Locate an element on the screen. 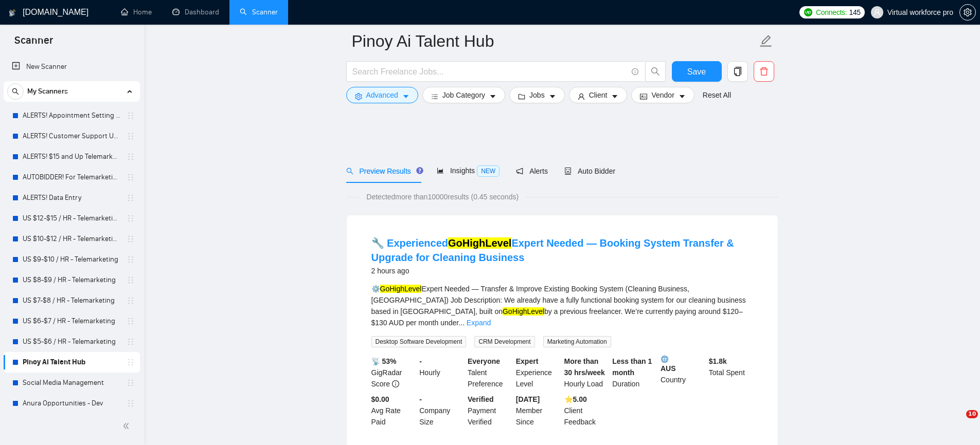 The image size is (980, 445). span: Alerts is located at coordinates (532, 171).